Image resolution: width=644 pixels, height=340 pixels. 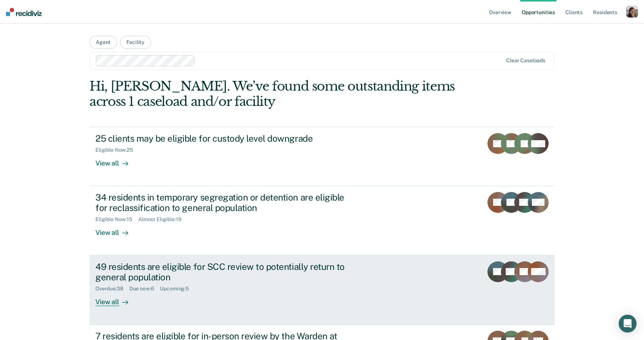 I want to click on div: Due now : 6, so click(x=145, y=289).